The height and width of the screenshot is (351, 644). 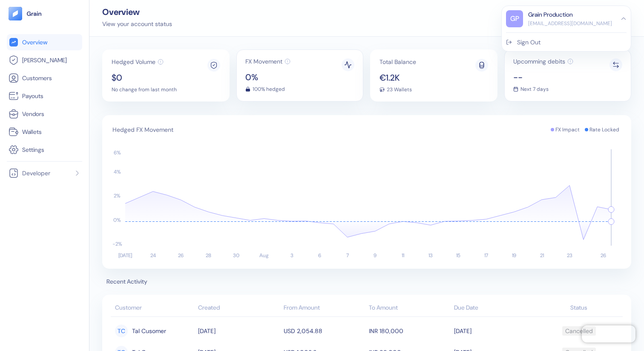 What do you see at coordinates (366, 281) in the screenshot?
I see `span: Recent Activity` at bounding box center [366, 281].